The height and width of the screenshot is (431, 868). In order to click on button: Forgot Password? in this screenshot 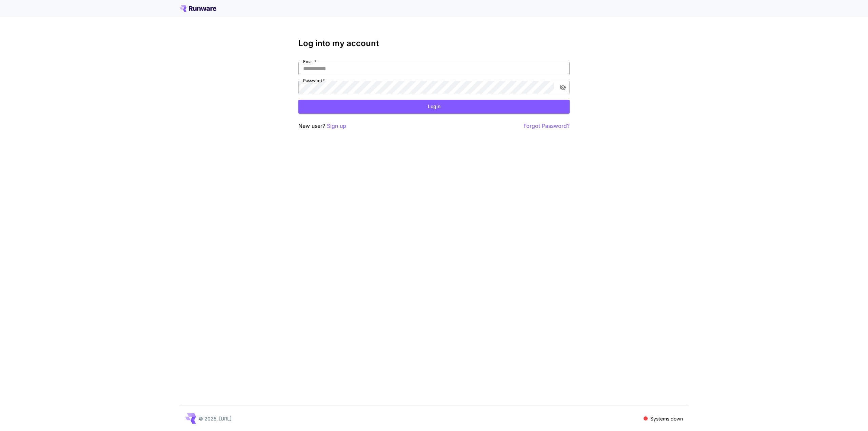, I will do `click(546, 126)`.